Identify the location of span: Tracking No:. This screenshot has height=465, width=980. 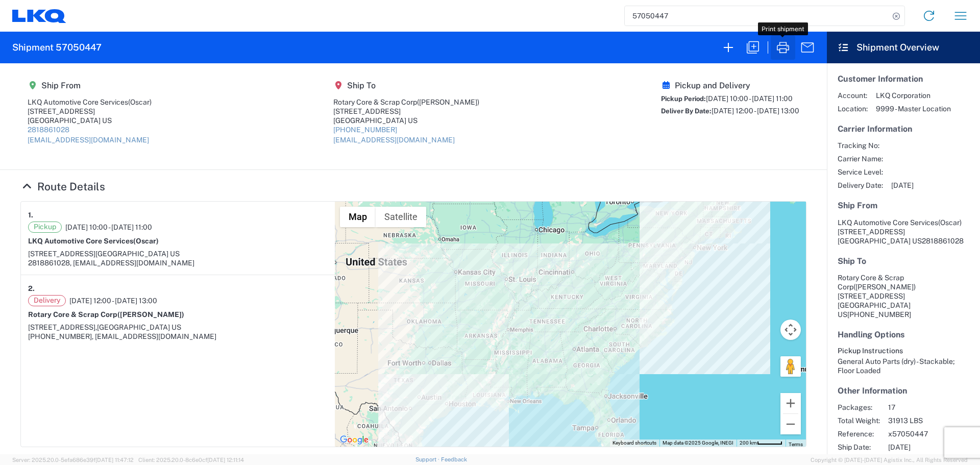
(860, 146).